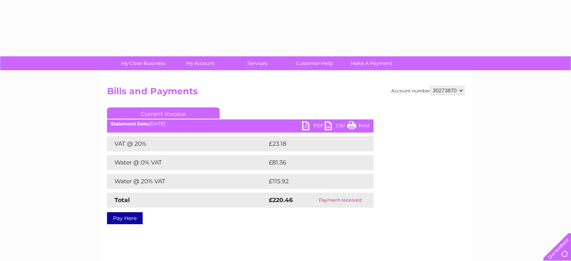 Image resolution: width=571 pixels, height=261 pixels. Describe the element at coordinates (340, 200) in the screenshot. I see `td: Payment received` at that location.